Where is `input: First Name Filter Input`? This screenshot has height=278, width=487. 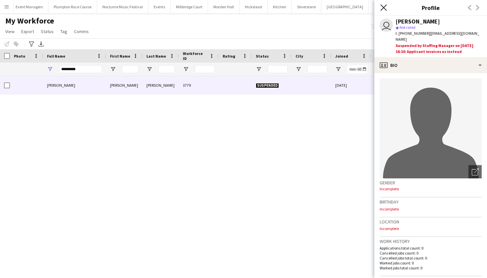
input: First Name Filter Input is located at coordinates (130, 69).